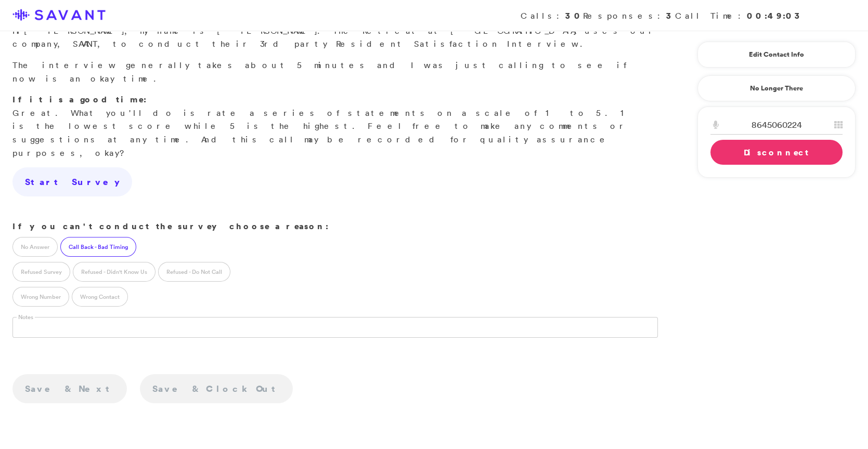 The image size is (868, 449). I want to click on label: Notes, so click(26, 317).